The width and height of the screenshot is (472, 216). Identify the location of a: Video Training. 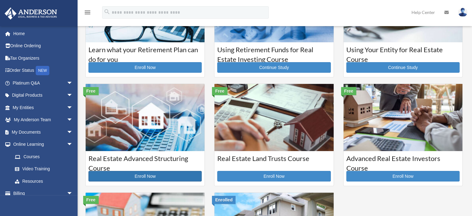
(45, 169).